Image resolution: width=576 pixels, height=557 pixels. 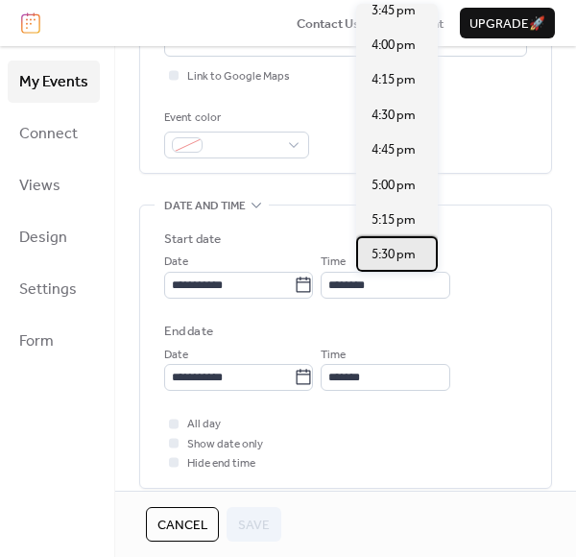 I want to click on span: 5:30 pm, so click(x=393, y=254).